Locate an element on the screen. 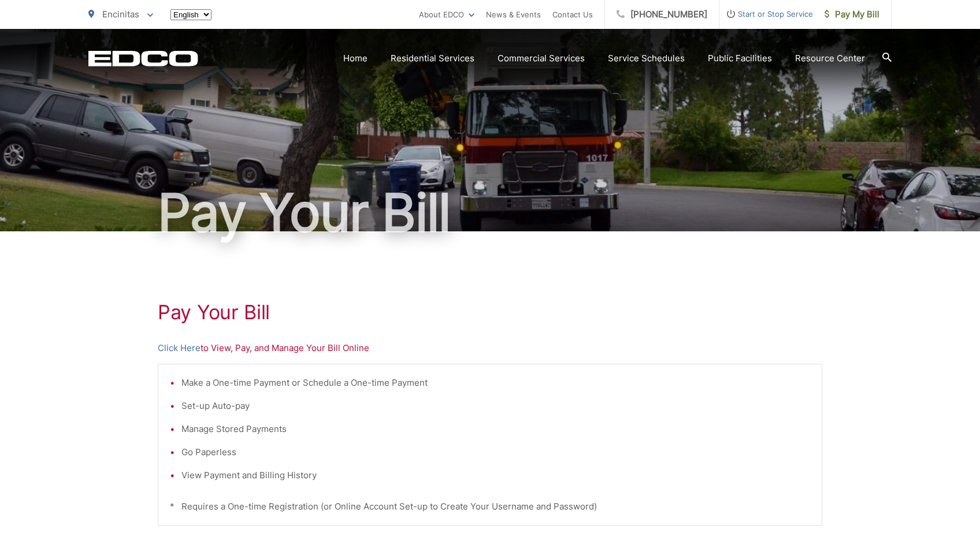 The width and height of the screenshot is (980, 539). a: News & Events is located at coordinates (513, 15).